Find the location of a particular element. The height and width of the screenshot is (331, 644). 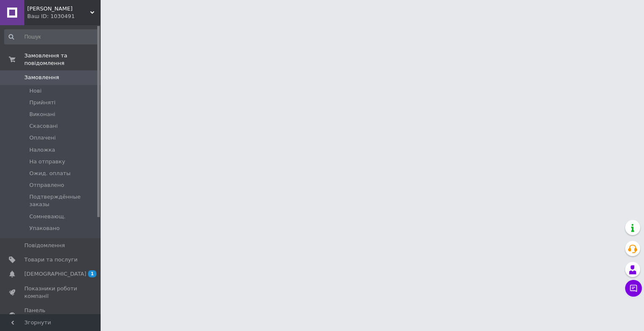

span: Упаковано is located at coordinates (45, 229).